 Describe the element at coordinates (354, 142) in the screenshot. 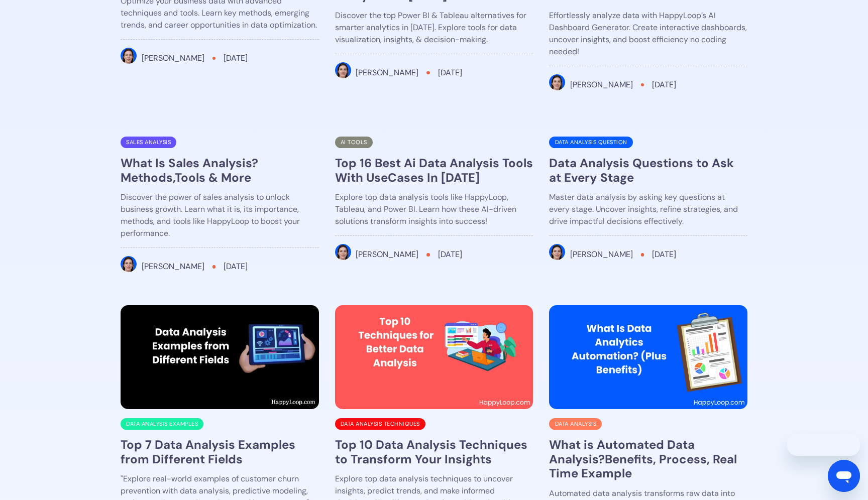

I see `div: Ai Tools` at that location.